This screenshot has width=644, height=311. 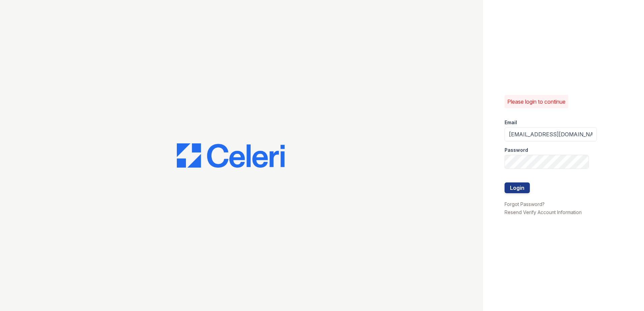 I want to click on button: Login, so click(x=517, y=188).